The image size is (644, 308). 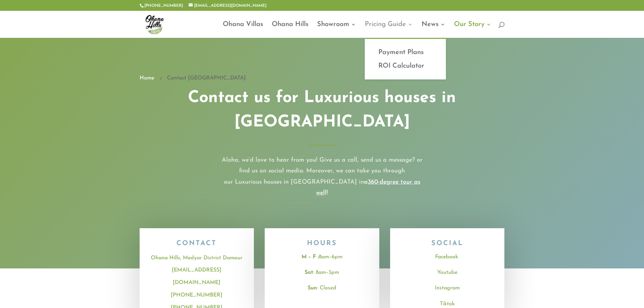 What do you see at coordinates (322, 288) in the screenshot?
I see `span: : Closed` at bounding box center [322, 288].